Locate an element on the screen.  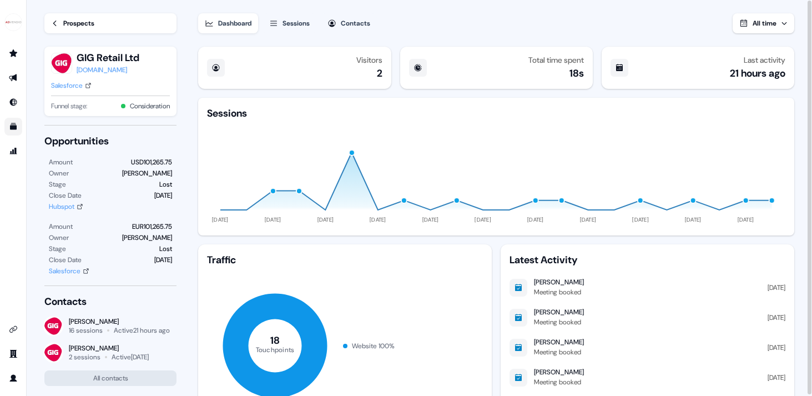
div: Prospects is located at coordinates (79, 23).